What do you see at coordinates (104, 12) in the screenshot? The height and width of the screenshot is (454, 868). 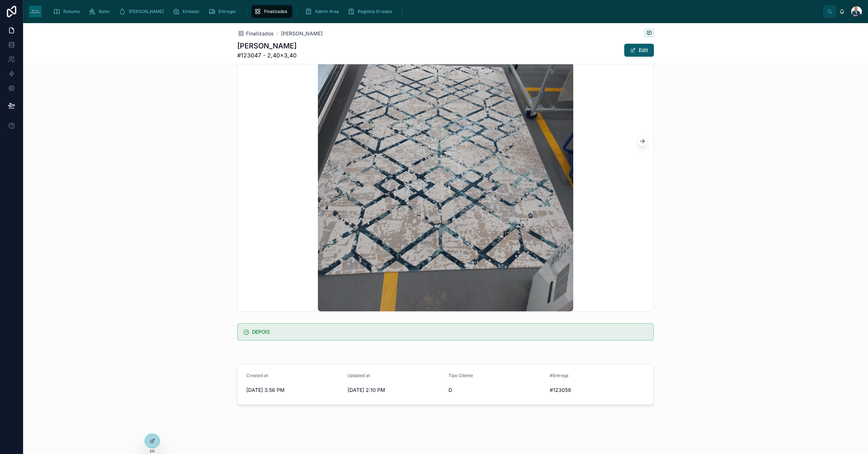 I see `span: Bater` at bounding box center [104, 12].